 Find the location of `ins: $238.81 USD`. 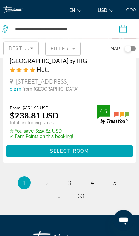

ins: $238.81 USD is located at coordinates (34, 115).